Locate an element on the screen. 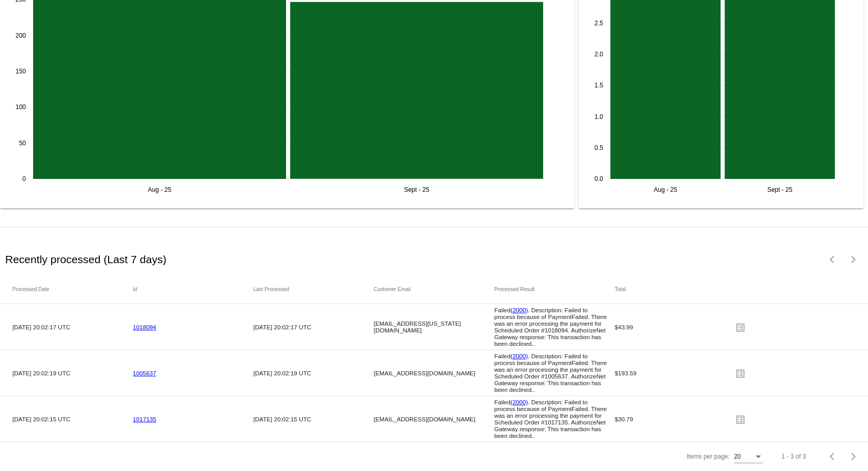 This screenshot has width=868, height=471. text: 150 is located at coordinates (21, 71).